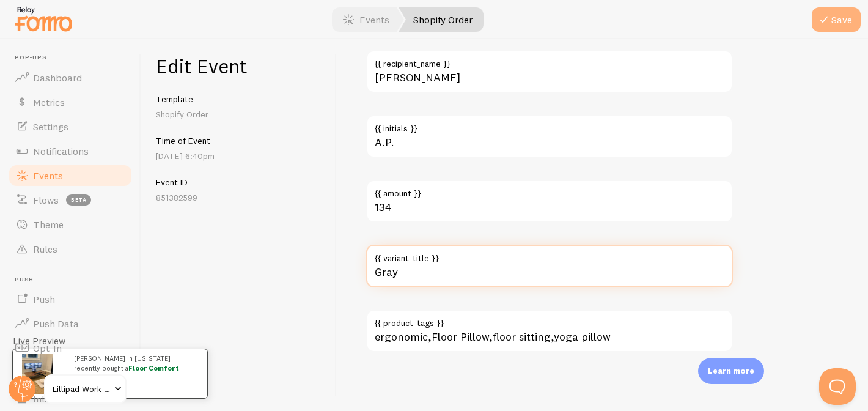 Image resolution: width=868 pixels, height=411 pixels. What do you see at coordinates (549, 125) in the screenshot?
I see `label: {{ initials }}` at bounding box center [549, 125].